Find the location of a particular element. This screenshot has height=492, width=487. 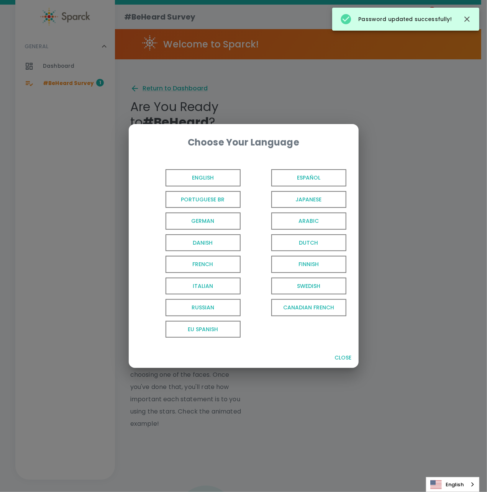

span: Dutch is located at coordinates (309, 243).